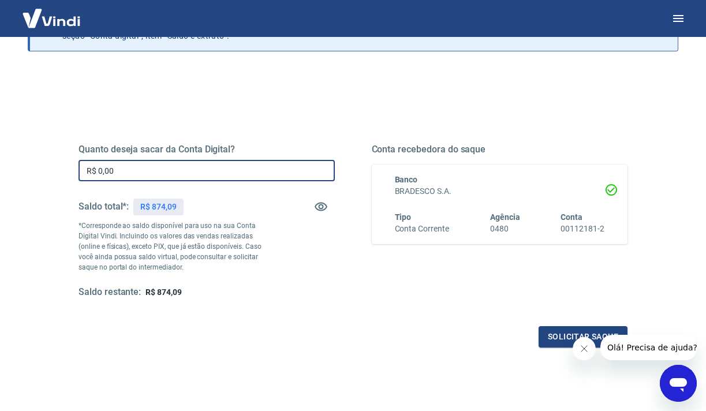 The width and height of the screenshot is (706, 411). What do you see at coordinates (51, 18) in the screenshot?
I see `img: Vindi` at bounding box center [51, 18].